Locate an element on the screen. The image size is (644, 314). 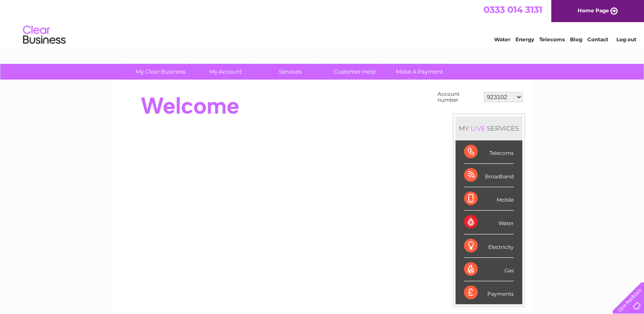
div: Payments is located at coordinates (489, 293).